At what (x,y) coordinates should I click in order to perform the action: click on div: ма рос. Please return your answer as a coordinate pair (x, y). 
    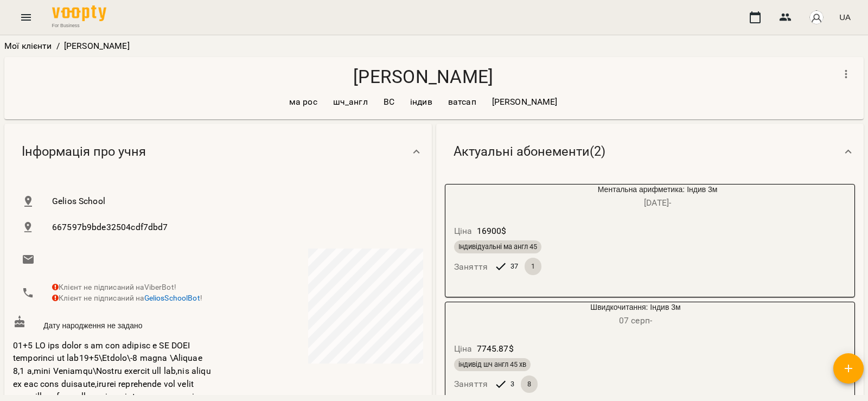
    Looking at the image, I should click on (303, 102).